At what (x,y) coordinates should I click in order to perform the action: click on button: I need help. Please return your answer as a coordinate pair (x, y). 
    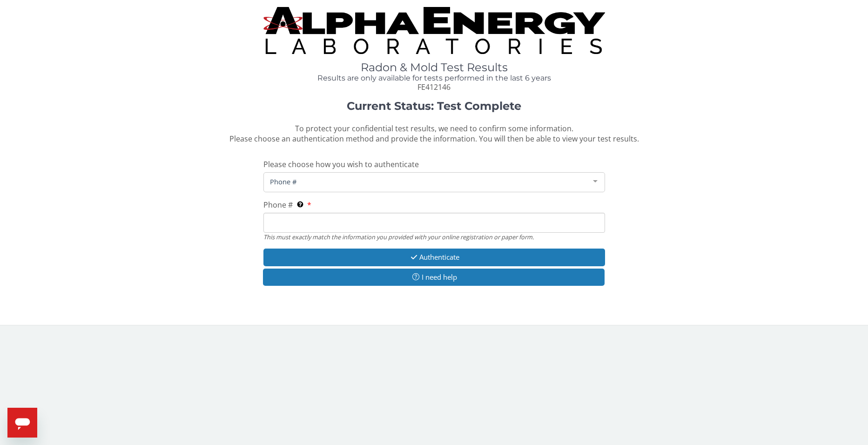
    Looking at the image, I should click on (434, 277).